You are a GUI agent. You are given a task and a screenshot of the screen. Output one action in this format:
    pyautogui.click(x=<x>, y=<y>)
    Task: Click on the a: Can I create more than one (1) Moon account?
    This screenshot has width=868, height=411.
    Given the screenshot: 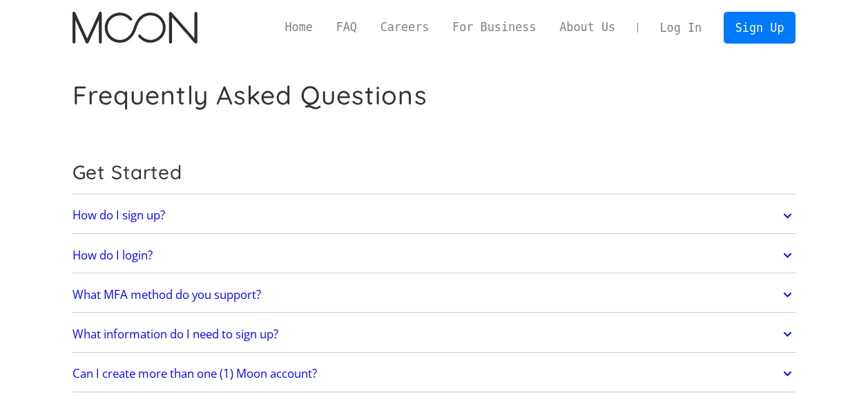 What is the action you would take?
    pyautogui.click(x=434, y=373)
    